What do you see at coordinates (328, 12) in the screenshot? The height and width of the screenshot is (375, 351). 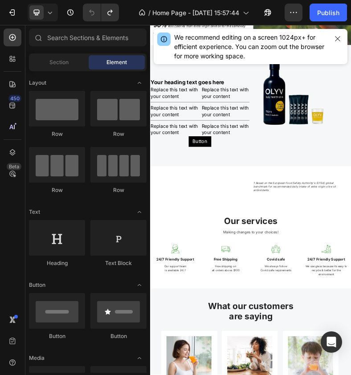 I see `div: Publish` at bounding box center [328, 12].